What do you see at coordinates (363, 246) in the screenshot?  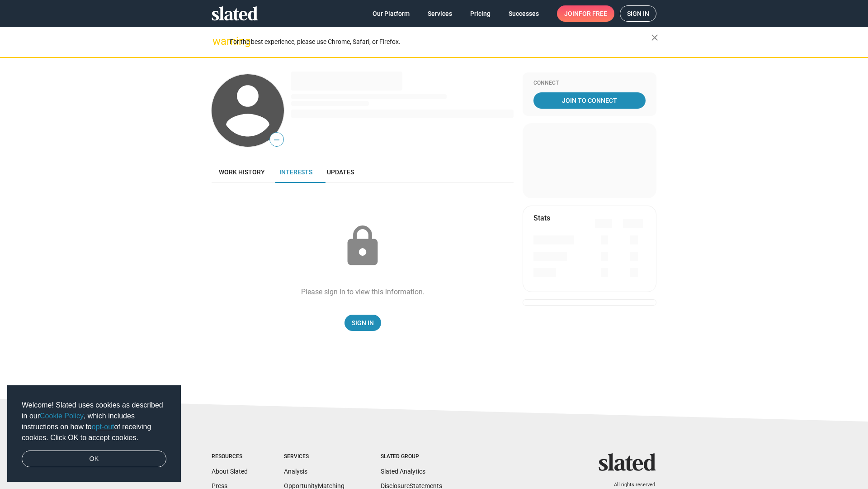 I see `mat-icon: lock` at bounding box center [363, 246].